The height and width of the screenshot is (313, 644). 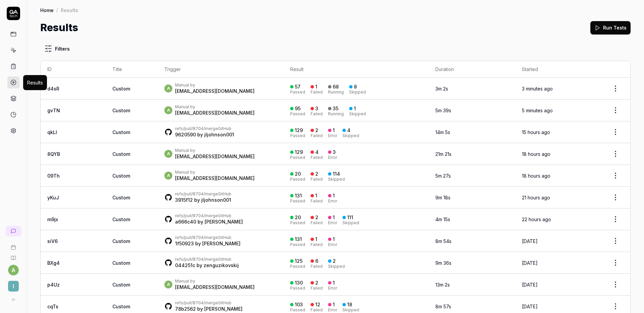 I want to click on time: 8m 57s, so click(x=443, y=306).